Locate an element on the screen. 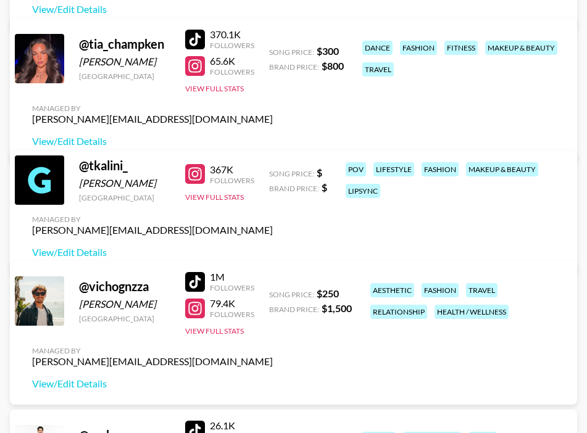 The image size is (587, 433). strong: $ 250 is located at coordinates (328, 293).